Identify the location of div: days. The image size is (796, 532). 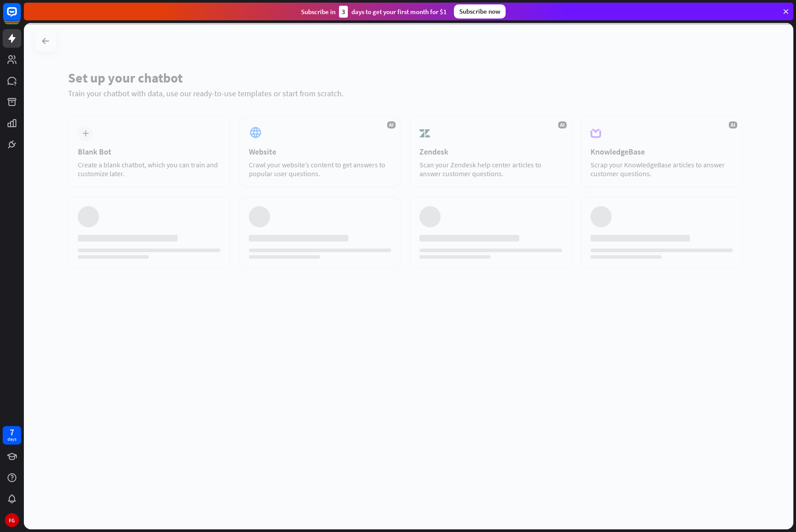
(12, 439).